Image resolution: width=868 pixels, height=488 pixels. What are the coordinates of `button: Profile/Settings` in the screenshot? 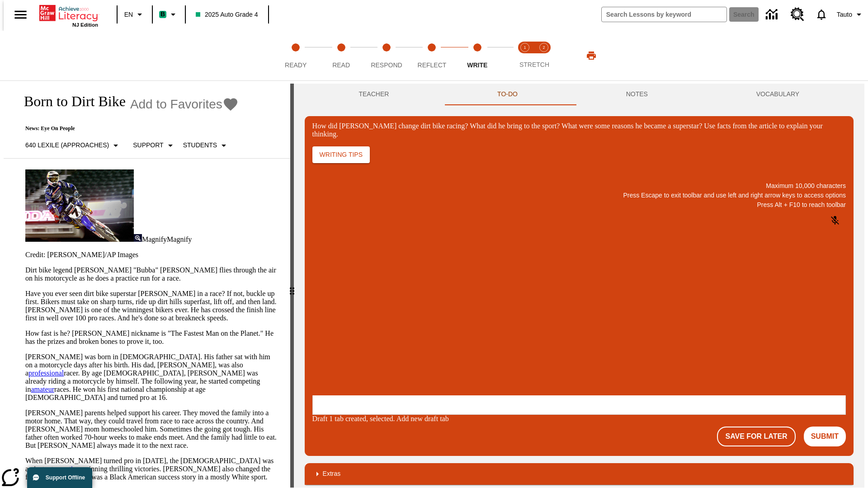 It's located at (850, 14).